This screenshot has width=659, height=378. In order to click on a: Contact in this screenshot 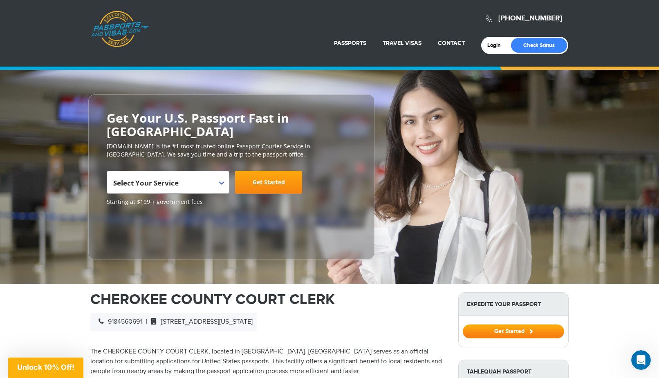, I will do `click(452, 43)`.